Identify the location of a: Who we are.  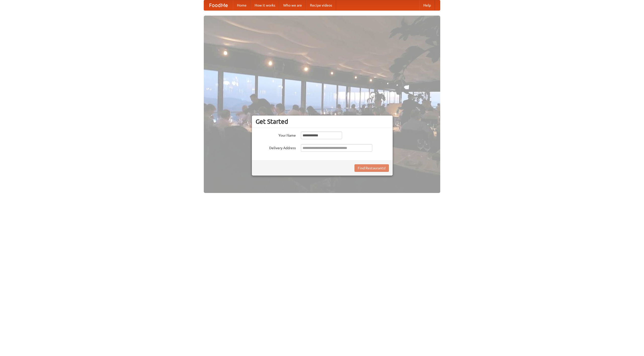
(293, 6).